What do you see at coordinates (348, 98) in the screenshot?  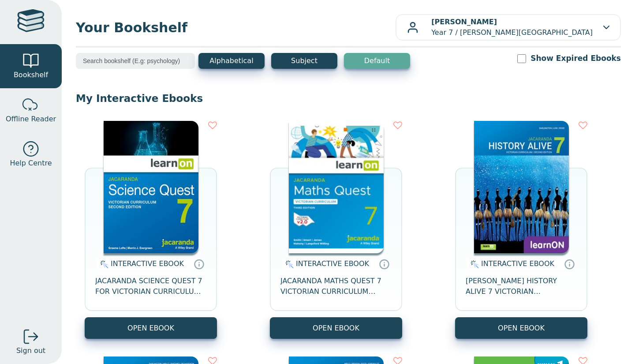 I see `p: My Interactive Ebooks` at bounding box center [348, 98].